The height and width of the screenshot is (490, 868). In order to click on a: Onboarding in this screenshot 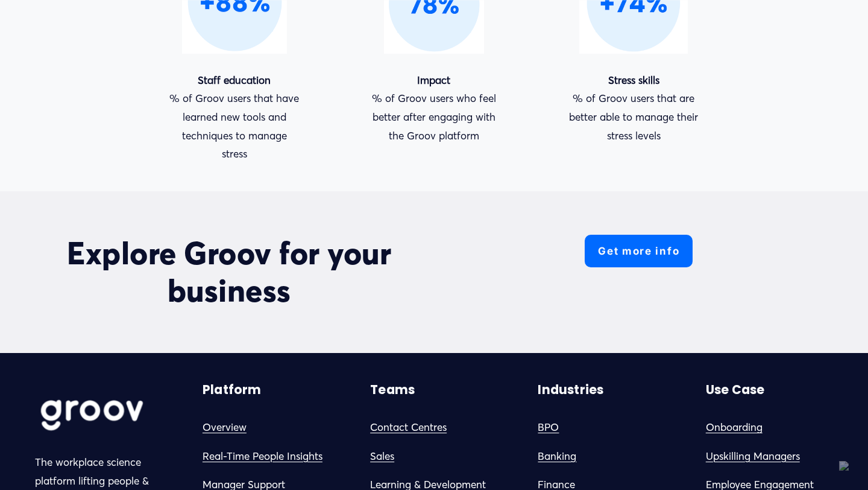, I will do `click(735, 427)`.